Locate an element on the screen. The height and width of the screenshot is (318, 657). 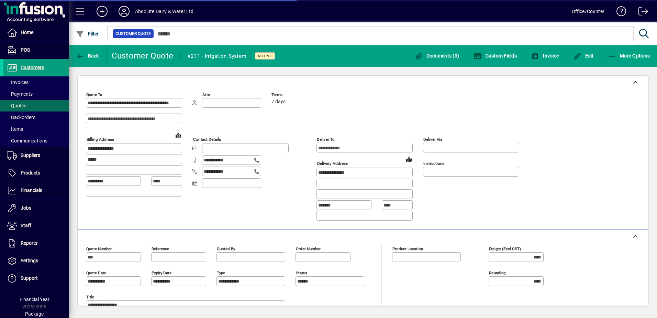
span: Customer Quote is located at coordinates (133, 34).